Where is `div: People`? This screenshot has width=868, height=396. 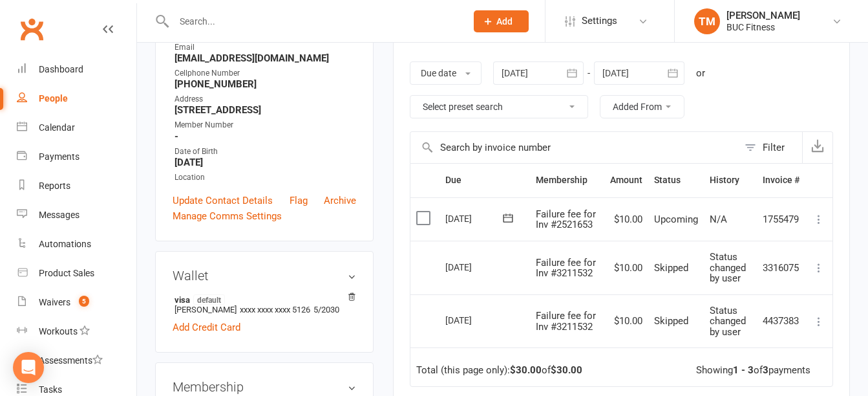 div: People is located at coordinates (53, 98).